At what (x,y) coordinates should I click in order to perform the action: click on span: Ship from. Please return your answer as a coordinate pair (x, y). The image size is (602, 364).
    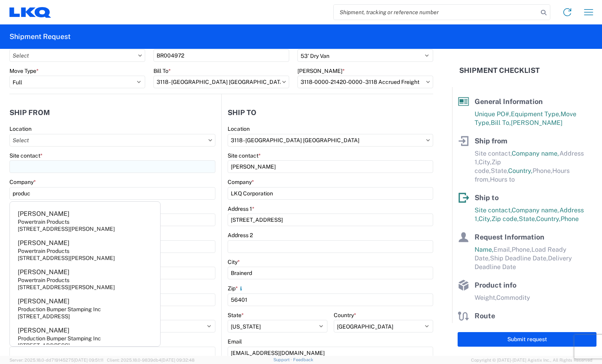
    Looking at the image, I should click on (491, 140).